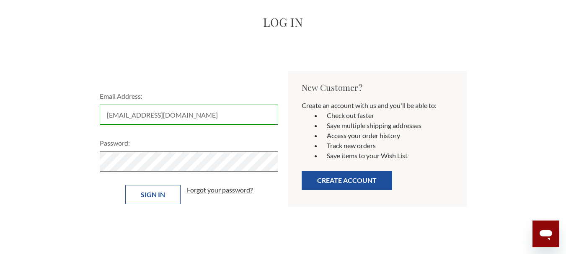 The image size is (566, 254). Describe the element at coordinates (387, 136) in the screenshot. I see `li: Access your order history` at that location.